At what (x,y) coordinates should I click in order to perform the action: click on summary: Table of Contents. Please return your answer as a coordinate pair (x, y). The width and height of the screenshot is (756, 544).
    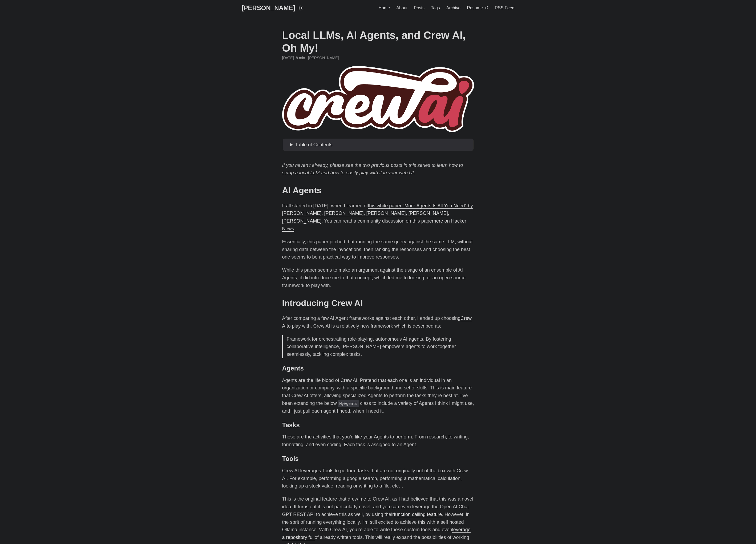
    Looking at the image, I should click on (381, 145).